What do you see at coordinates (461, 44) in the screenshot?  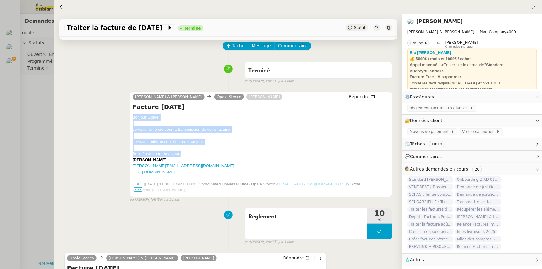 I see `app-user-label: Knowledge manager` at bounding box center [461, 44].